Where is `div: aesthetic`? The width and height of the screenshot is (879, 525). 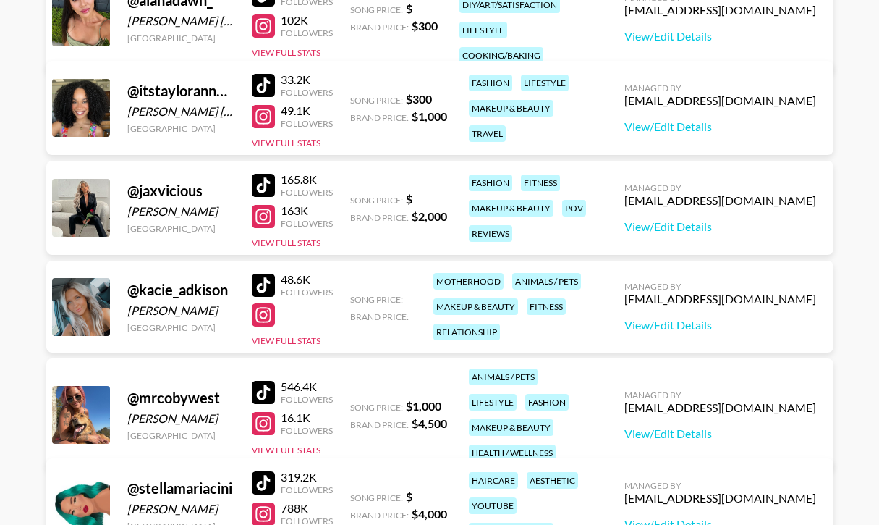
div: aesthetic is located at coordinates (552, 480).